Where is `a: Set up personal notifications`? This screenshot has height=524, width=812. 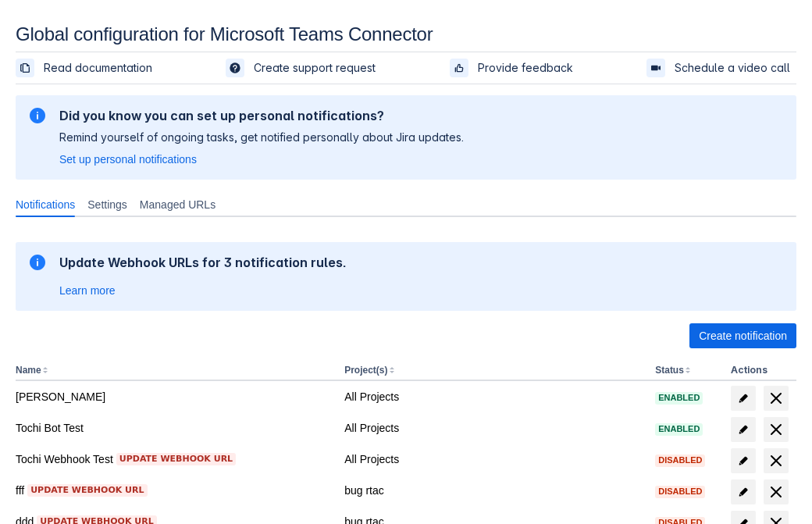
a: Set up personal notifications is located at coordinates (128, 159).